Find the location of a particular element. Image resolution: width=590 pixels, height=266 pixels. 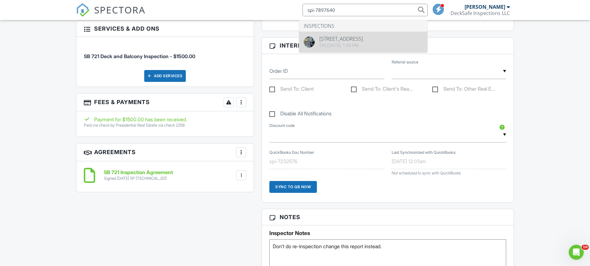

a: SPECTORA is located at coordinates (111, 15).